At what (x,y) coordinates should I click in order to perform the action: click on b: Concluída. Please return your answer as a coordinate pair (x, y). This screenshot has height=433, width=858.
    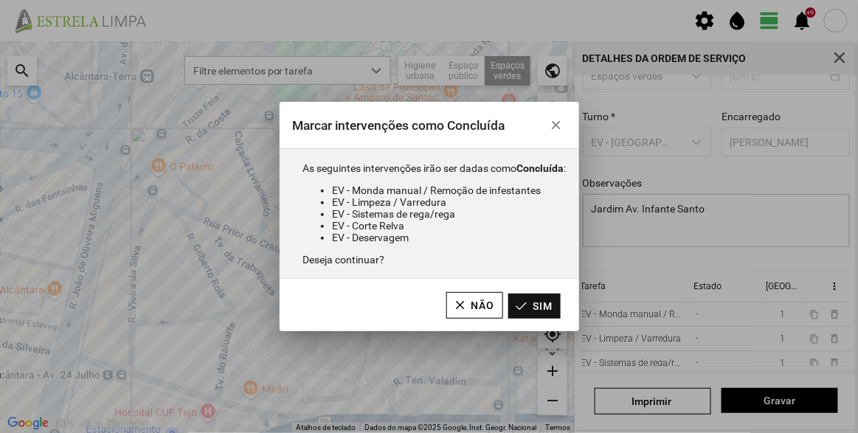
    Looking at the image, I should click on (540, 168).